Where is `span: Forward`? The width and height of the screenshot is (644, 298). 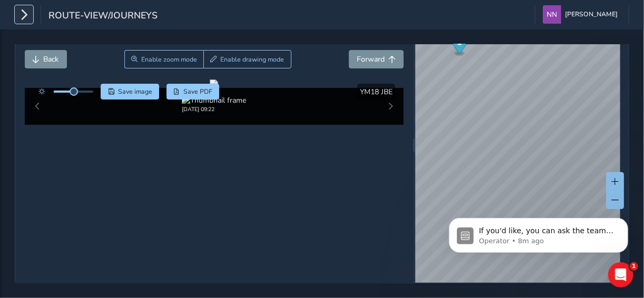
span: Forward is located at coordinates (371, 59).